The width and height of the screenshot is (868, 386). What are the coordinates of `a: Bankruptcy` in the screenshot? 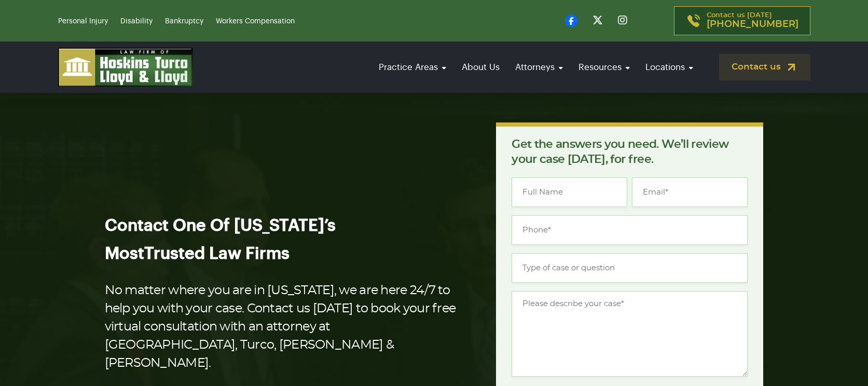 It's located at (184, 21).